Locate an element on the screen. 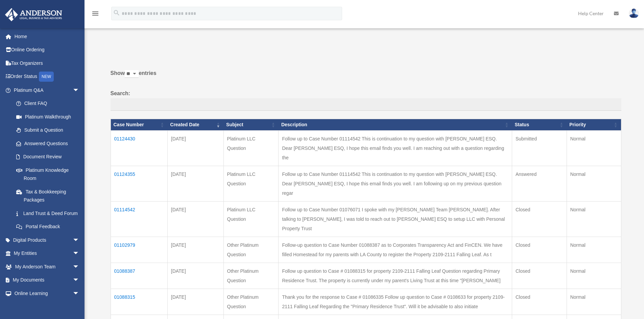 The image size is (644, 319). a: Platinum Q&Aarrow_drop_down is located at coordinates (45, 90).